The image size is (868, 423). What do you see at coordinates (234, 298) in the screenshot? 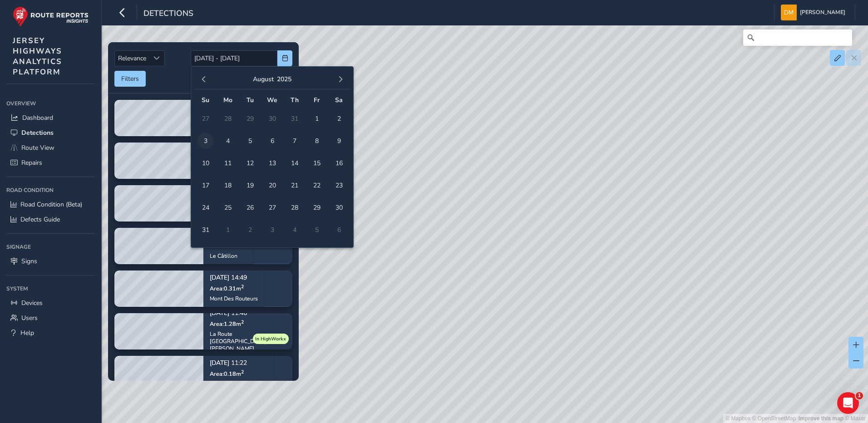
I see `div: Mont Des Routeurs` at bounding box center [234, 298].